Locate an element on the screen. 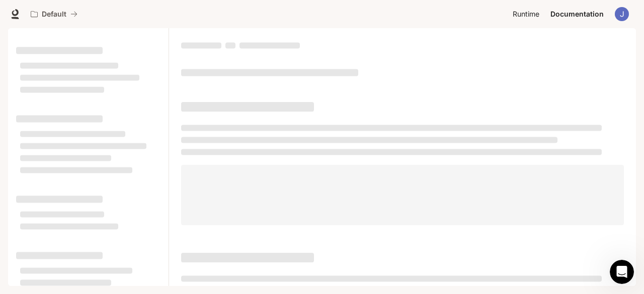 The width and height of the screenshot is (644, 294). button: User avatar is located at coordinates (622, 14).